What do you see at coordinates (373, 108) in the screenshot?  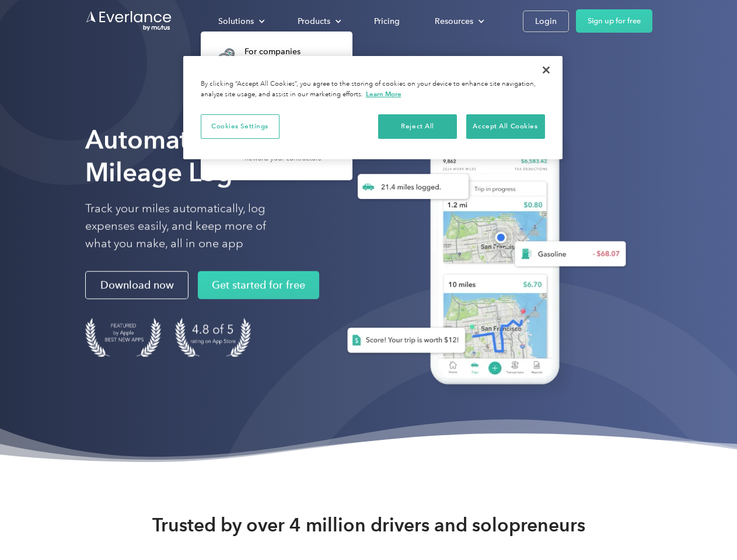 I see `div: Cookie banner` at bounding box center [373, 108].